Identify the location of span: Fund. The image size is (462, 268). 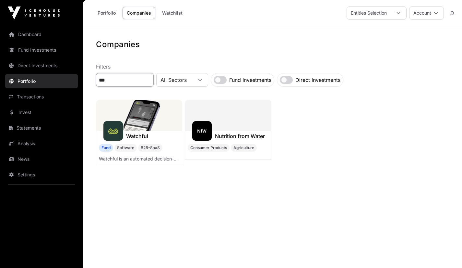
(106, 148).